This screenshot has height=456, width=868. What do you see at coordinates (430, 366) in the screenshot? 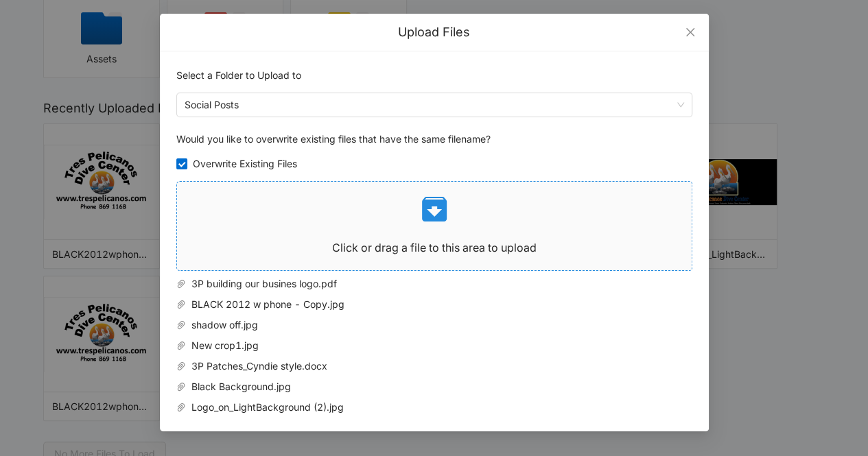
I see `span: 3P Patches_Cyndie style.docx` at bounding box center [430, 366].